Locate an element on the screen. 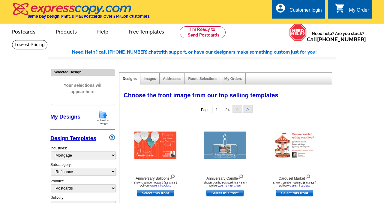  a: Products is located at coordinates (66, 31).